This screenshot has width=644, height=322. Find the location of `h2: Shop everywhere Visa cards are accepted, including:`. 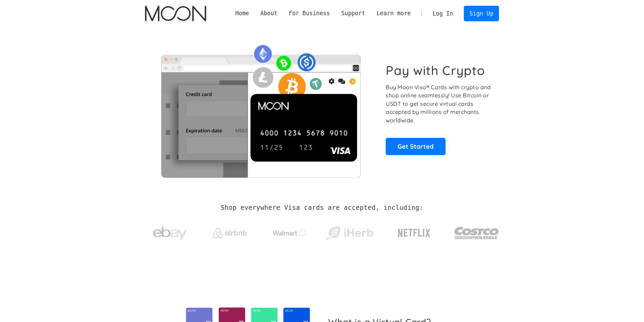

h2: Shop everywhere Visa cards are accepted, including: is located at coordinates (322, 208).